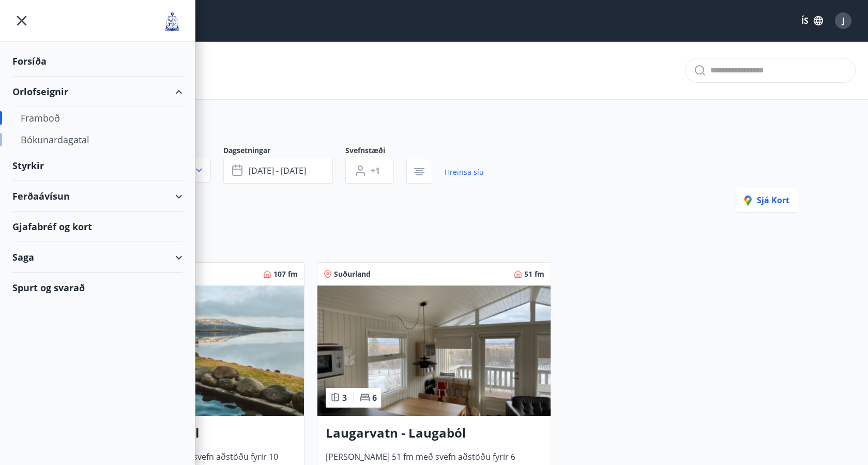 This screenshot has width=868, height=465. Describe the element at coordinates (97, 257) in the screenshot. I see `div: Saga` at that location.